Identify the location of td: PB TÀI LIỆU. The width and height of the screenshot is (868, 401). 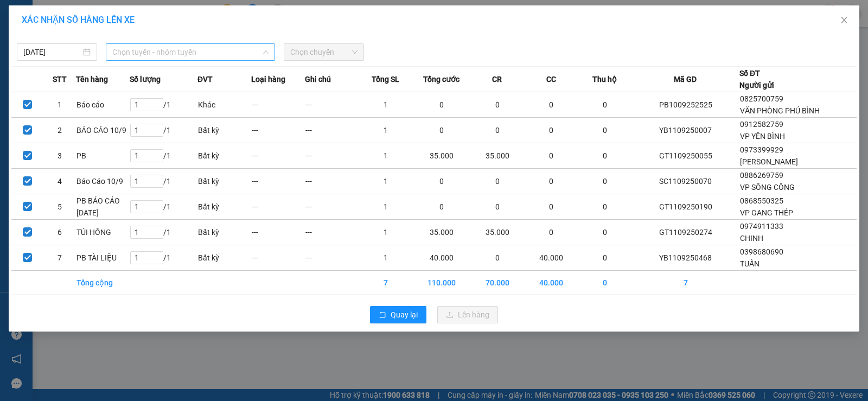
(102, 258).